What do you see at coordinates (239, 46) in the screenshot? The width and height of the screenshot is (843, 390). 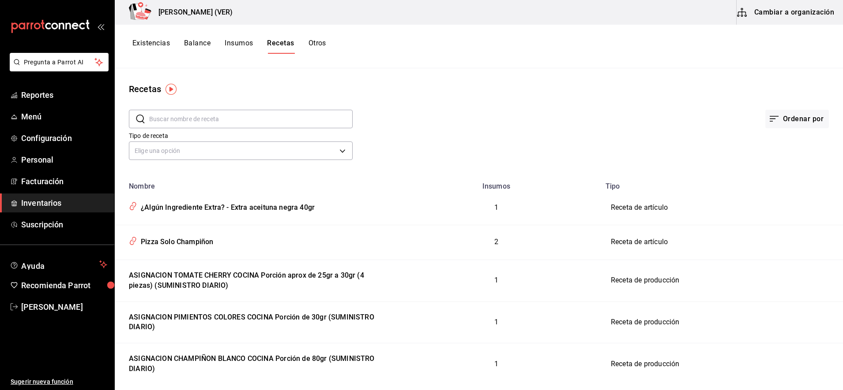 I see `button: Insumos` at bounding box center [239, 46].